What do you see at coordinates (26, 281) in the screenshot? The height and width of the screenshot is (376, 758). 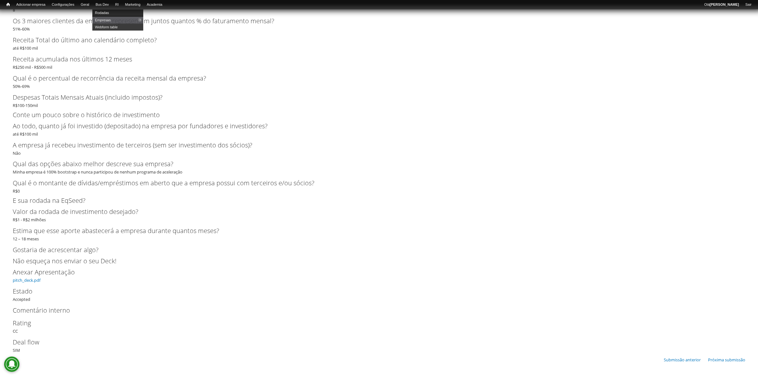 I see `a: pitch_deck.pdf` at bounding box center [26, 281].